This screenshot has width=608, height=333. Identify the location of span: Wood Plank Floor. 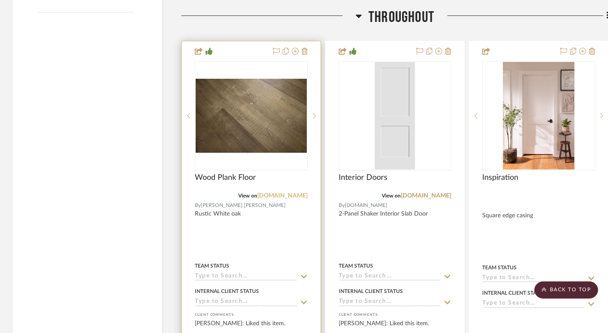
(225, 178).